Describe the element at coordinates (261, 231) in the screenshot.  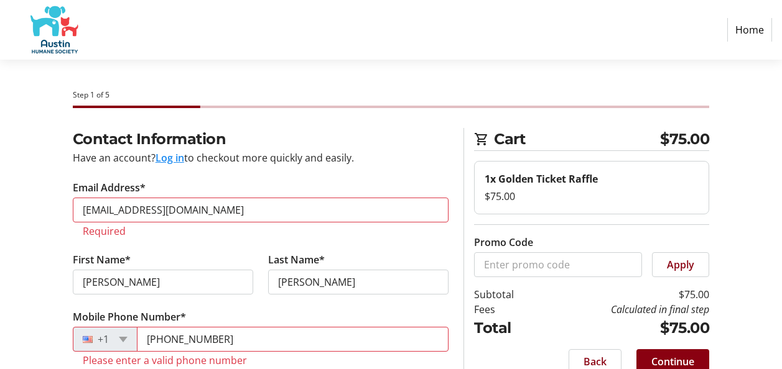
I see `tr-error: Required` at that location.